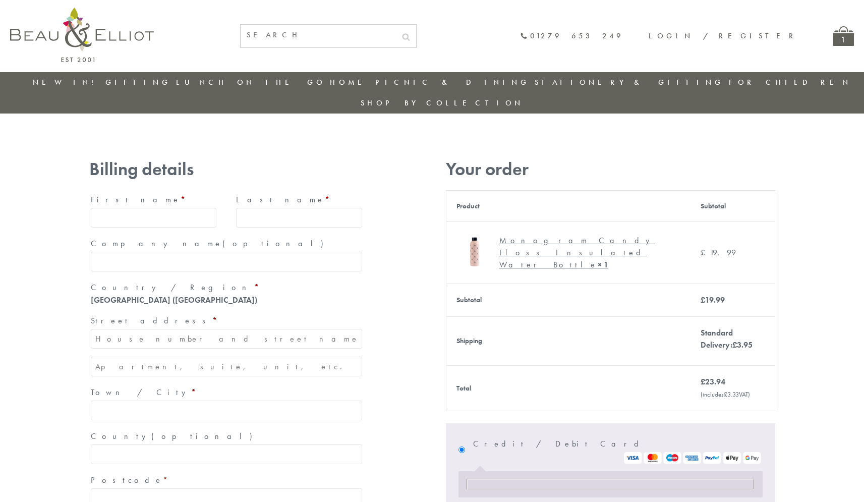 This screenshot has width=864, height=502. Describe the element at coordinates (226, 244) in the screenshot. I see `label: Company name` at that location.